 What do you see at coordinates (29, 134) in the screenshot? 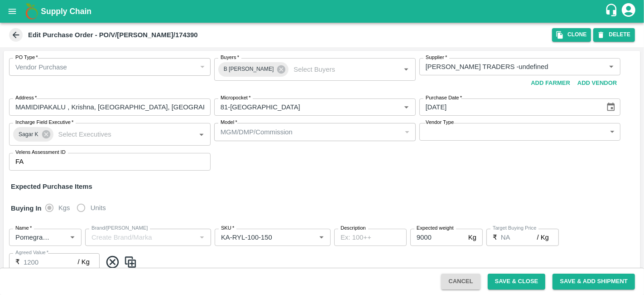
I see `span: Sagar K` at bounding box center [29, 134].